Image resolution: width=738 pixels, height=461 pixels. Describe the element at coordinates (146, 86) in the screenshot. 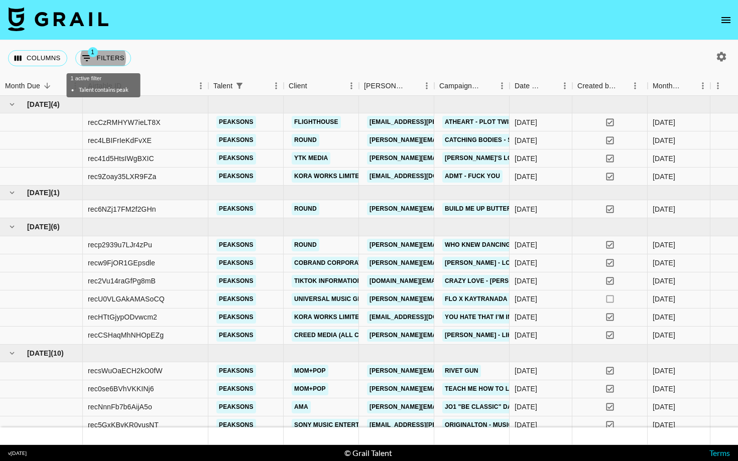

I see `div: Airtable ID` at that location.